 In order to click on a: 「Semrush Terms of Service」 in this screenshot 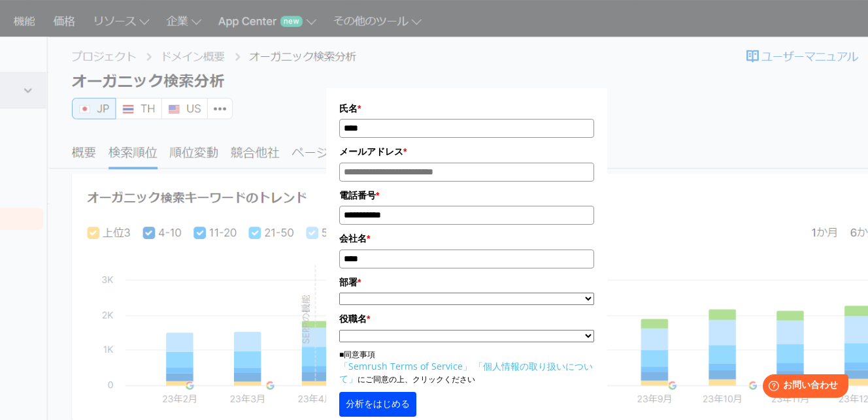, I will do `click(405, 366)`.